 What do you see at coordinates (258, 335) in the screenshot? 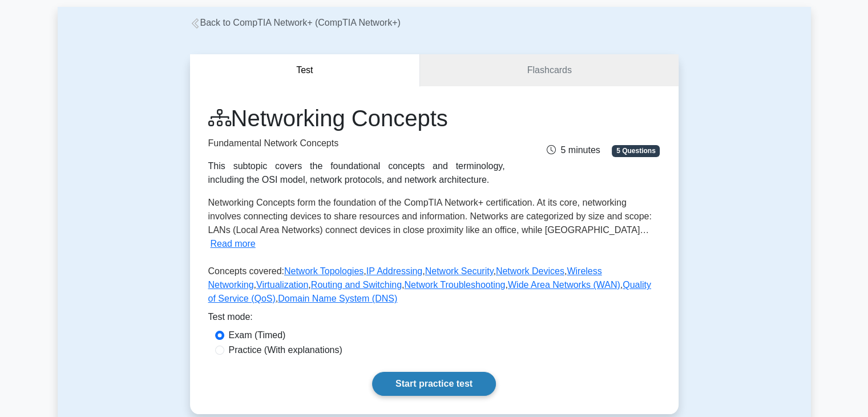
I see `label: Exam (Timed)` at bounding box center [258, 335].